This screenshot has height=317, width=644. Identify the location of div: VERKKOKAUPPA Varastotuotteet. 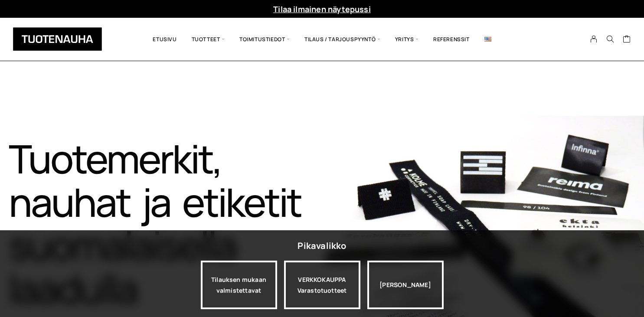
(322, 285).